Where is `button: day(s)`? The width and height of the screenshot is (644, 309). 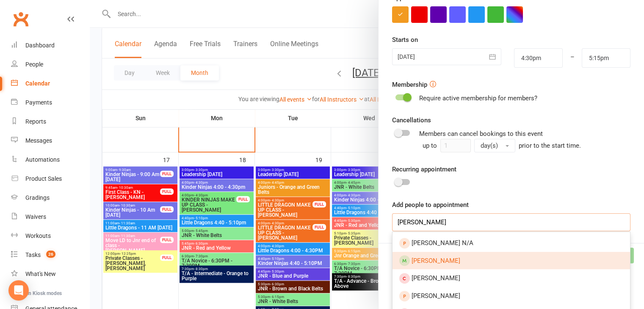
button: day(s) is located at coordinates (494, 146).